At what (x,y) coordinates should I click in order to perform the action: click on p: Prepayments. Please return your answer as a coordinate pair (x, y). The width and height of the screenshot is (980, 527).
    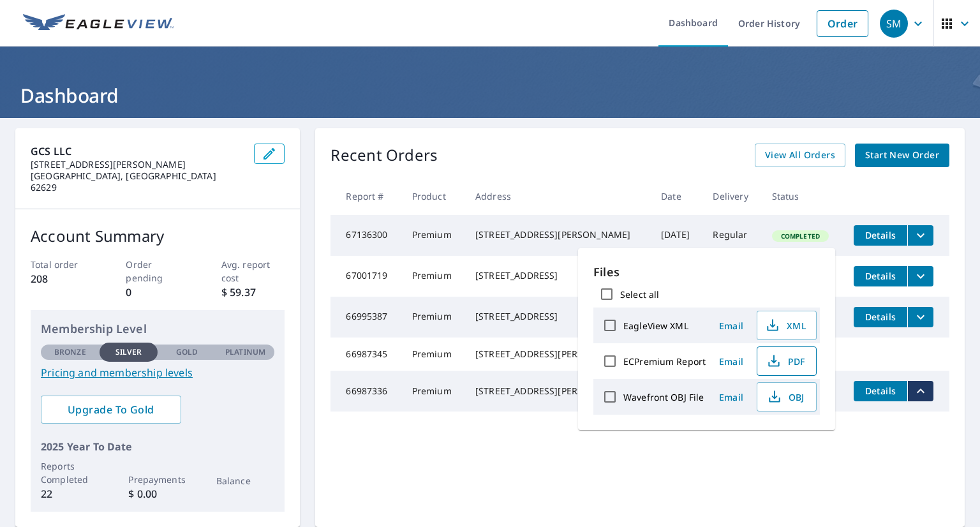
    Looking at the image, I should click on (157, 479).